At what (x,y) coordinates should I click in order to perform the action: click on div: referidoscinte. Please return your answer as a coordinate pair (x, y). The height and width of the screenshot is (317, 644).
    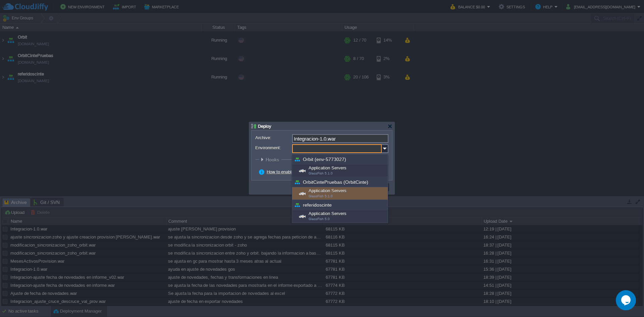
    Looking at the image, I should click on (340, 205).